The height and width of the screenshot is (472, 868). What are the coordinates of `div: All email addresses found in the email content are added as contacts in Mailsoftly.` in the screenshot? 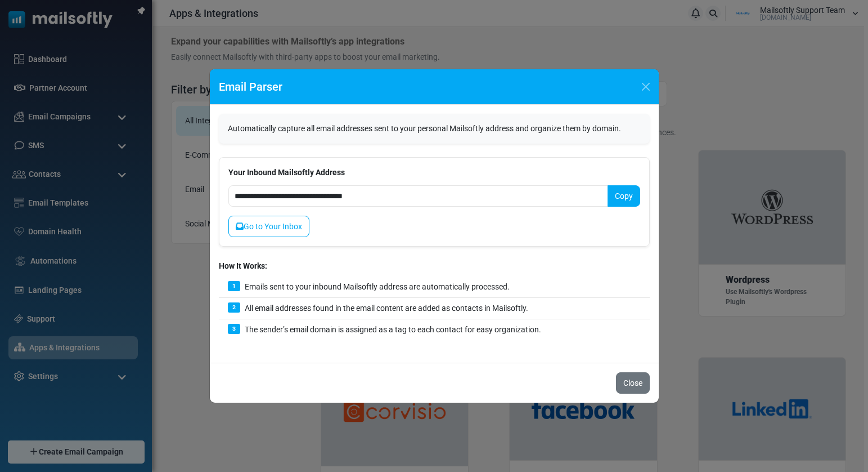 It's located at (434, 308).